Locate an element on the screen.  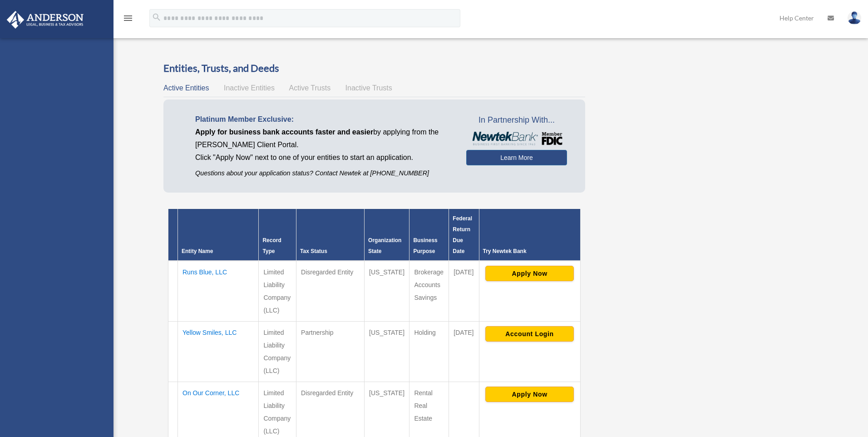
th: Business Purpose is located at coordinates (429, 235).